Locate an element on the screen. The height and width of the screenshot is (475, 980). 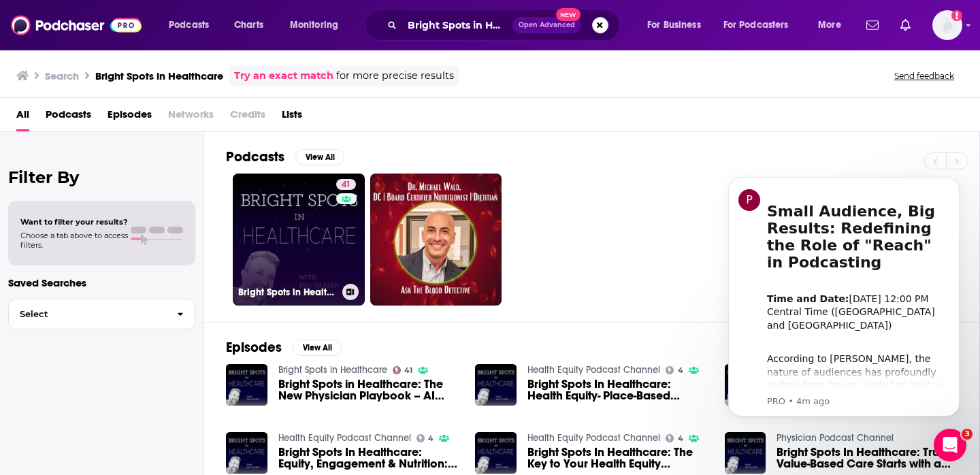
a: Podcasts is located at coordinates (68, 117).